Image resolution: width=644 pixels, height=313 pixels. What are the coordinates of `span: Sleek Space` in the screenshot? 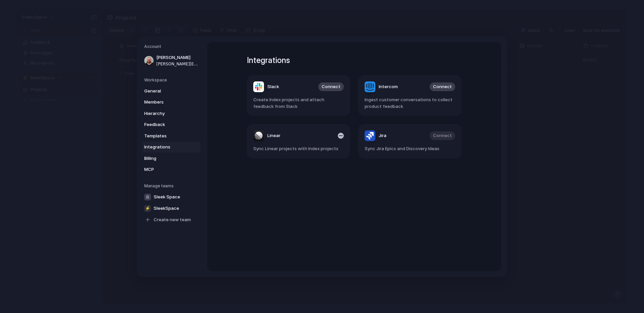 It's located at (167, 197).